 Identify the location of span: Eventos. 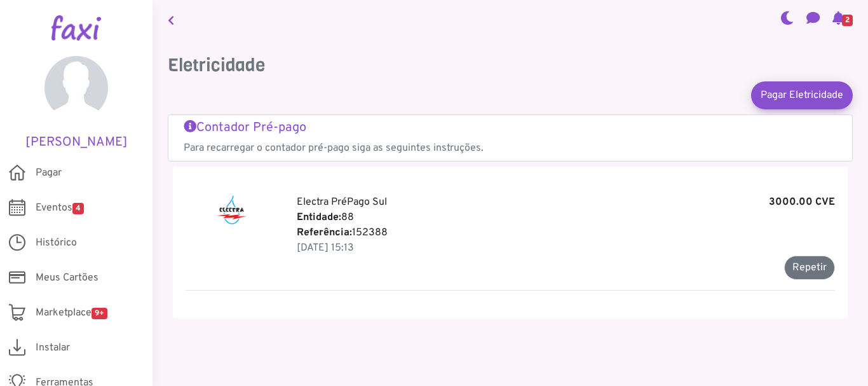
(59, 208).